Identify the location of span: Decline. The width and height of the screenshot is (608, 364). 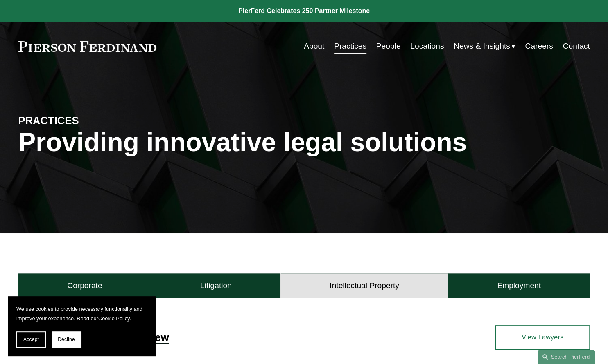
(66, 340).